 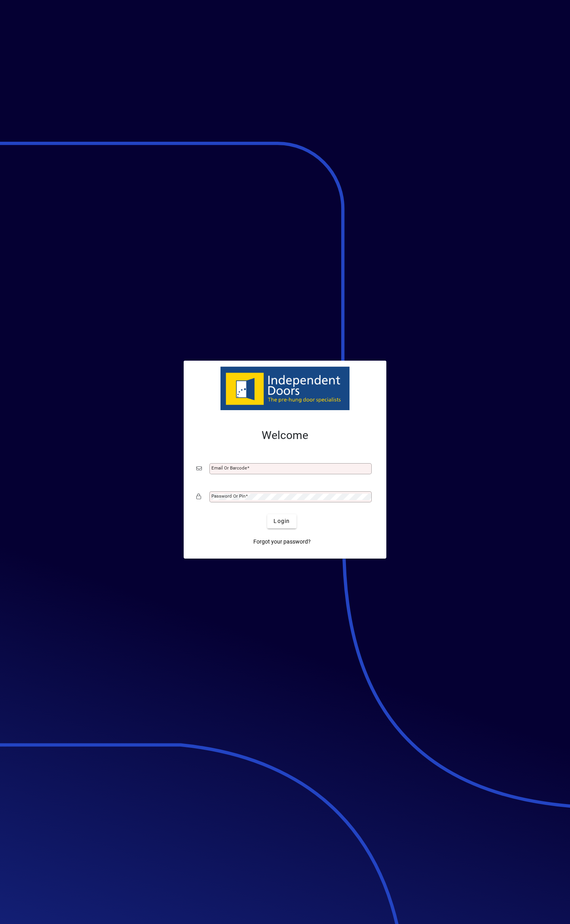 What do you see at coordinates (282, 521) in the screenshot?
I see `span: Login` at bounding box center [282, 521].